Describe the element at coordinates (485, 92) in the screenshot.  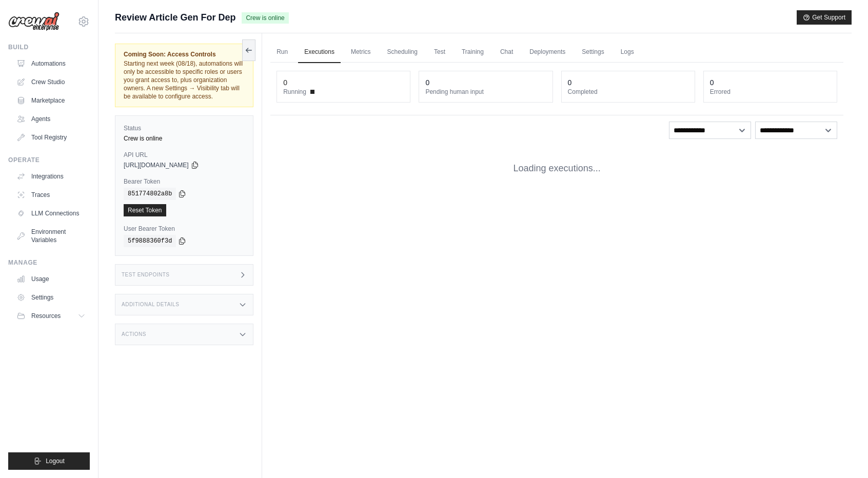
I see `dt: Pending human input` at that location.